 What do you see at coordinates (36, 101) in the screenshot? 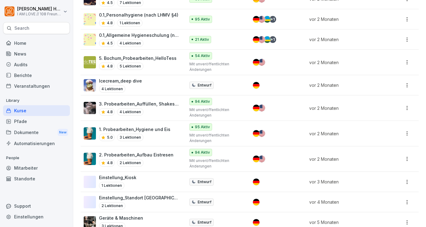
I see `p: Library` at bounding box center [36, 101].